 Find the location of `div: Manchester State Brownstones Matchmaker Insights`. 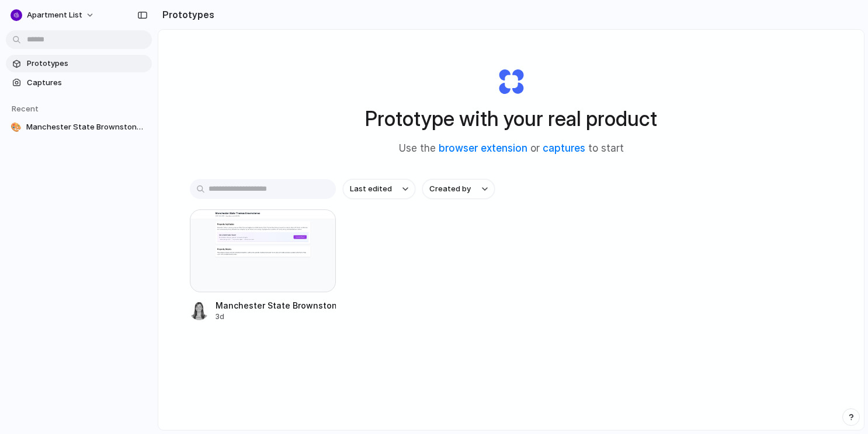

div: Manchester State Brownstones Matchmaker Insights is located at coordinates (276, 305).